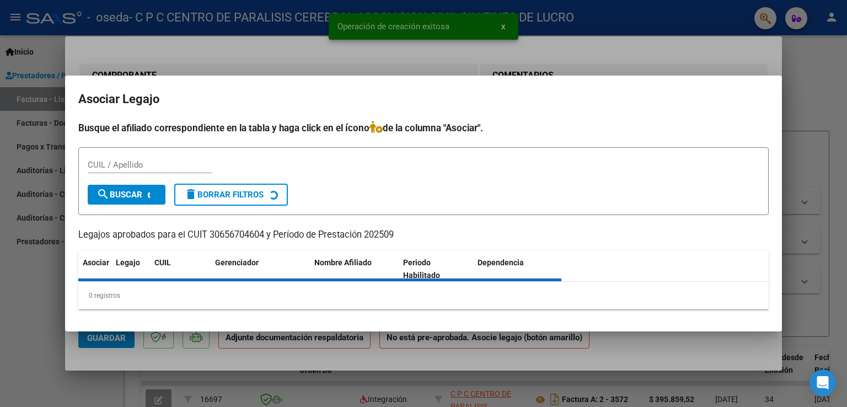  I want to click on span: CUIL, so click(163, 262).